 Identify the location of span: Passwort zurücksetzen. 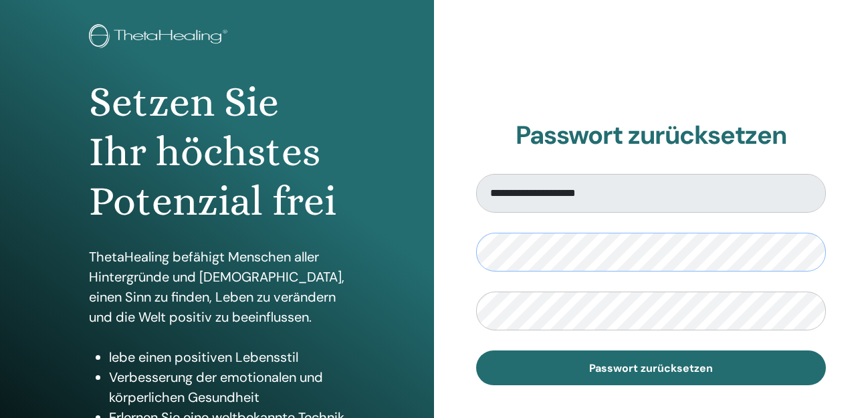
(651, 368).